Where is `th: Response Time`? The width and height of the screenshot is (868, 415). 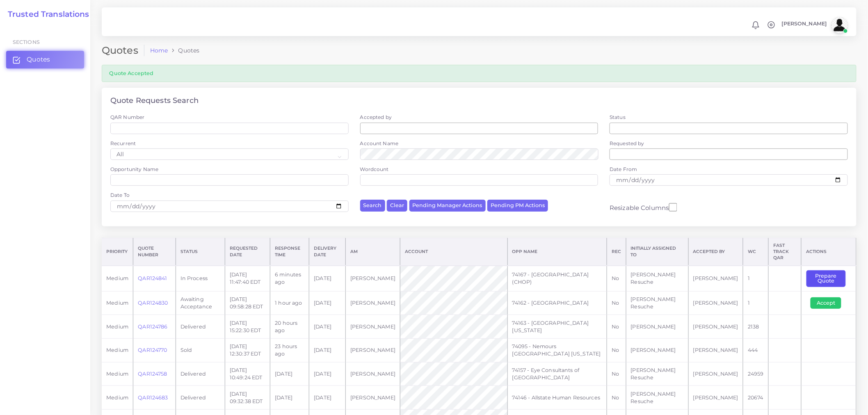
th: Response Time is located at coordinates (290, 252).